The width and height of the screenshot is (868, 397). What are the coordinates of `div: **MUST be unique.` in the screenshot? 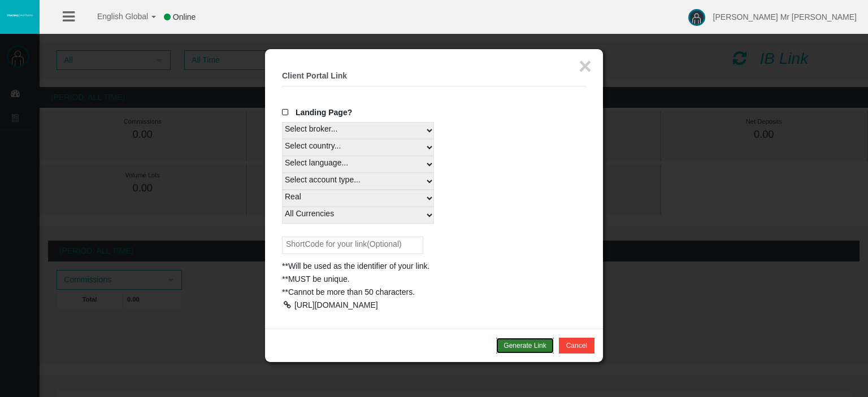 It's located at (434, 279).